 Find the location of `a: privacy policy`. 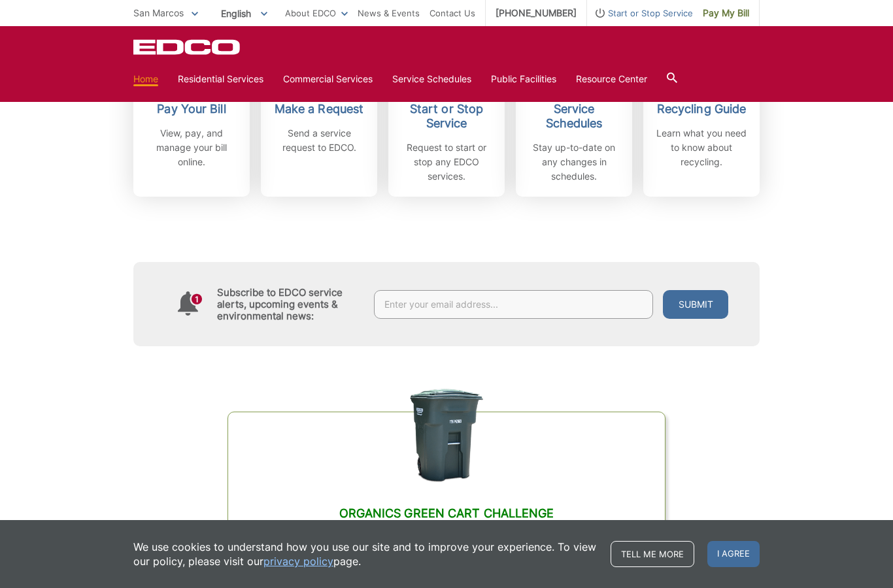

a: privacy policy is located at coordinates (298, 561).